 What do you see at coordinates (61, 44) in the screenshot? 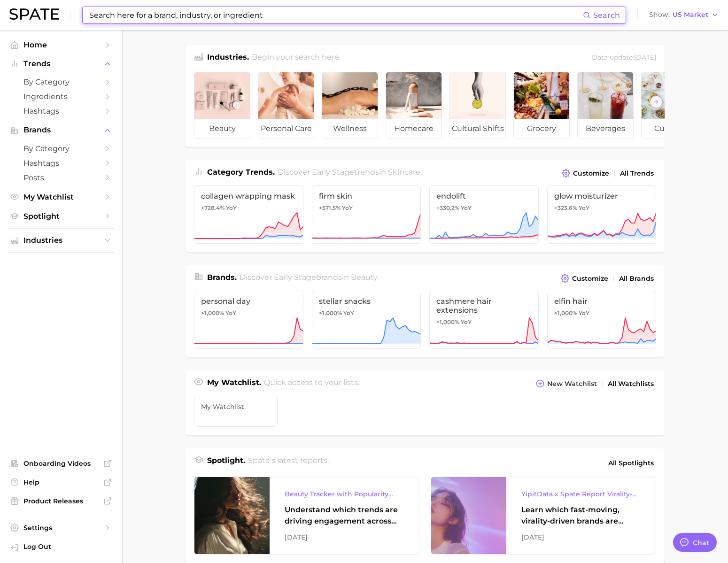
I see `span: Home` at bounding box center [61, 44].